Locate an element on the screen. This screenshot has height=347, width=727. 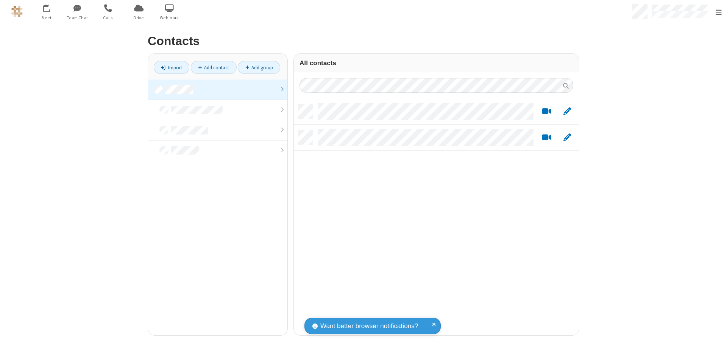
a: Import is located at coordinates (172, 67).